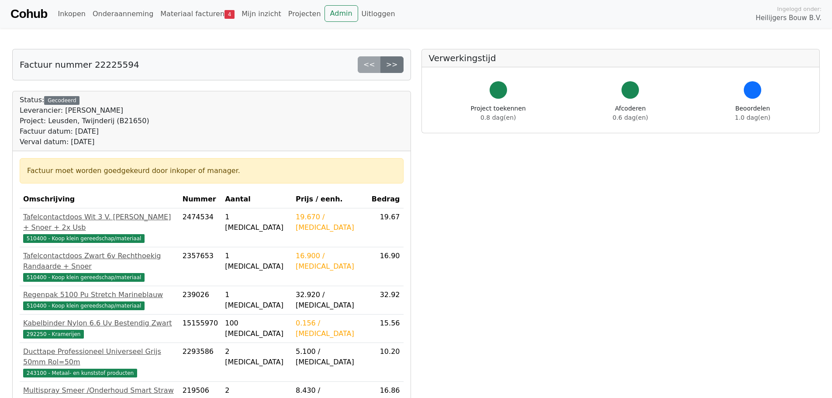 The width and height of the screenshot is (832, 398). What do you see at coordinates (330, 199) in the screenshot?
I see `th: Prijs / eenh.` at bounding box center [330, 199].